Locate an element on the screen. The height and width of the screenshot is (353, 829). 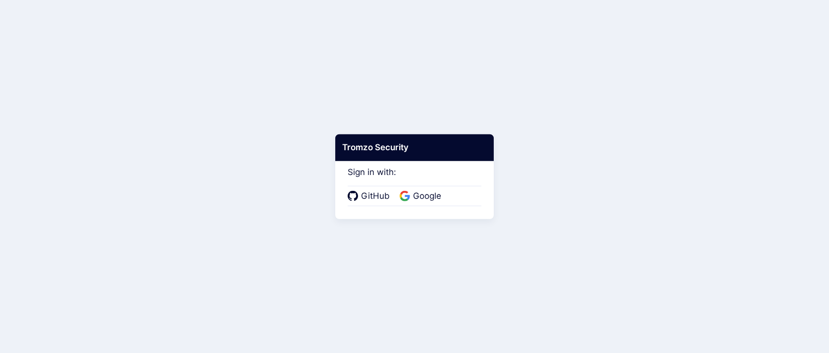
a: GitHub is located at coordinates (370, 196).